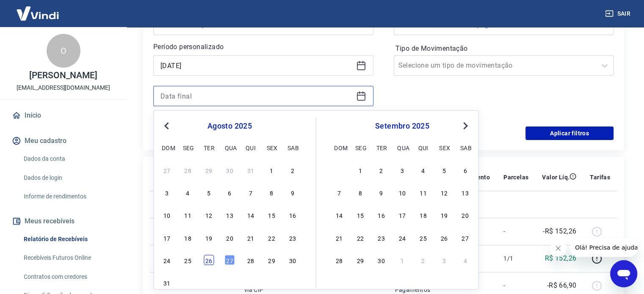 The image size is (644, 294). Describe the element at coordinates (619, 14) in the screenshot. I see `button: Sair` at that location.